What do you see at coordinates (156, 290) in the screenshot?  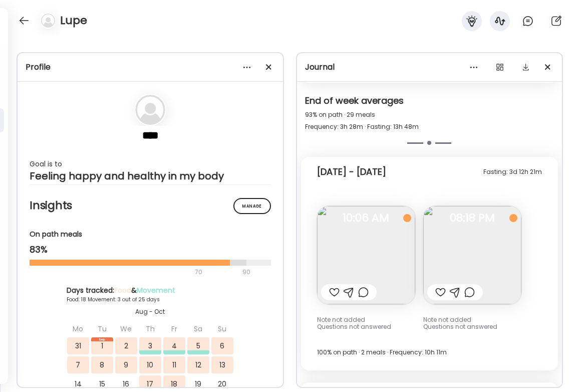 I see `span: Movement` at bounding box center [156, 290].